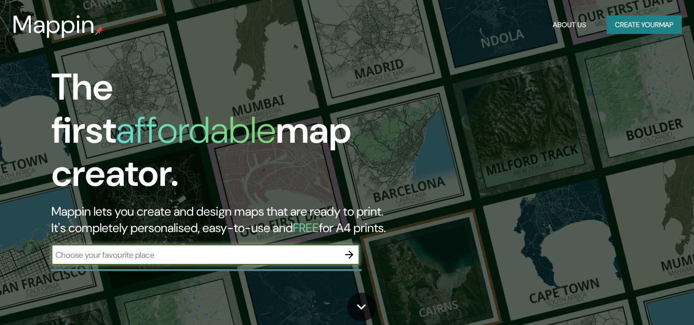 This screenshot has width=694, height=325. I want to click on h3: Mappin, so click(53, 25).